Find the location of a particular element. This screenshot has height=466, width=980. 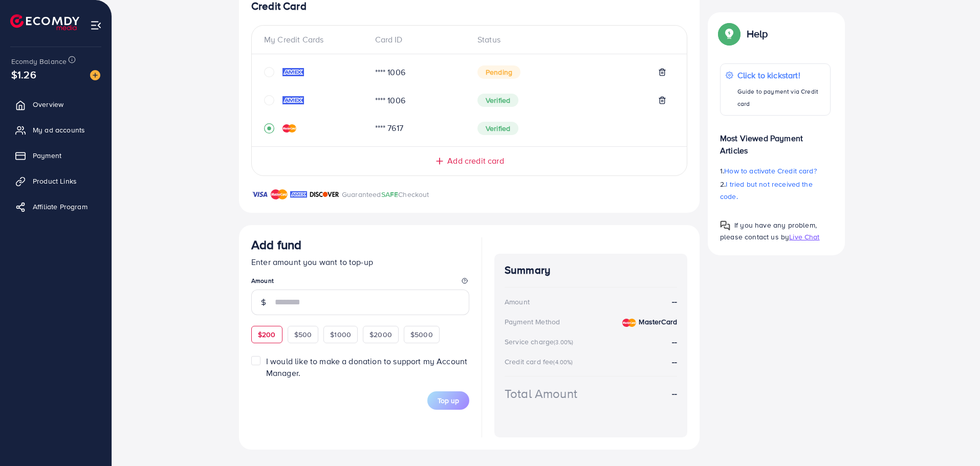

div: Payment Method is located at coordinates (532, 322).